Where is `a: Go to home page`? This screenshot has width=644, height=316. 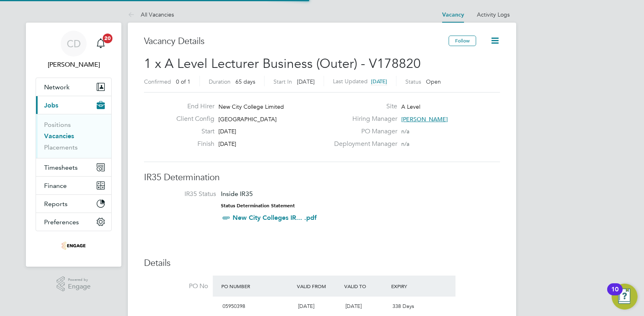
a: Go to home page is located at coordinates (74, 246).